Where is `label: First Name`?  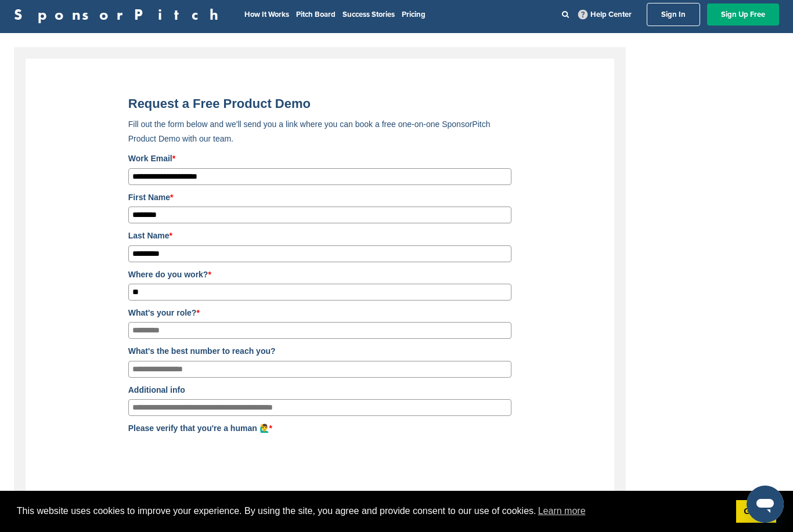 label: First Name is located at coordinates (319, 197).